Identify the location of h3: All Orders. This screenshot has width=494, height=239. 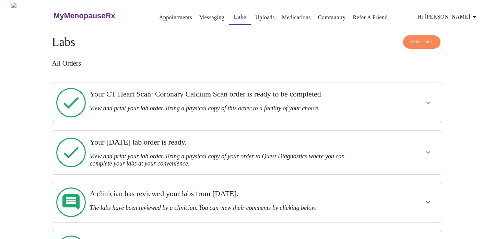
(247, 63).